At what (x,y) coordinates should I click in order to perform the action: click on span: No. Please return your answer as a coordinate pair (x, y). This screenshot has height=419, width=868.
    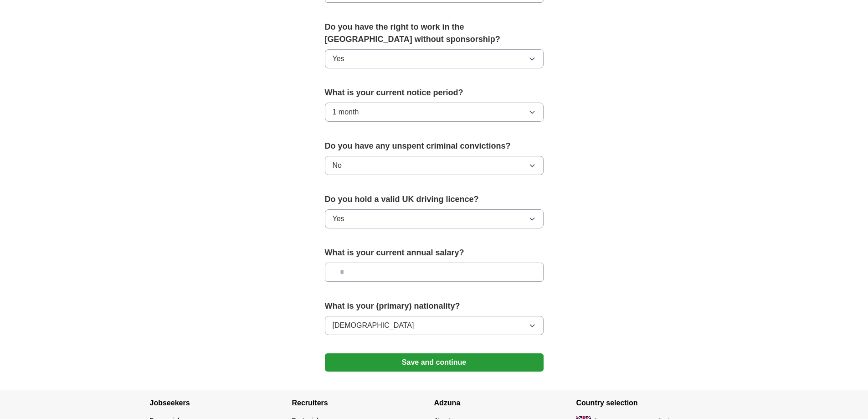
    Looking at the image, I should click on (337, 165).